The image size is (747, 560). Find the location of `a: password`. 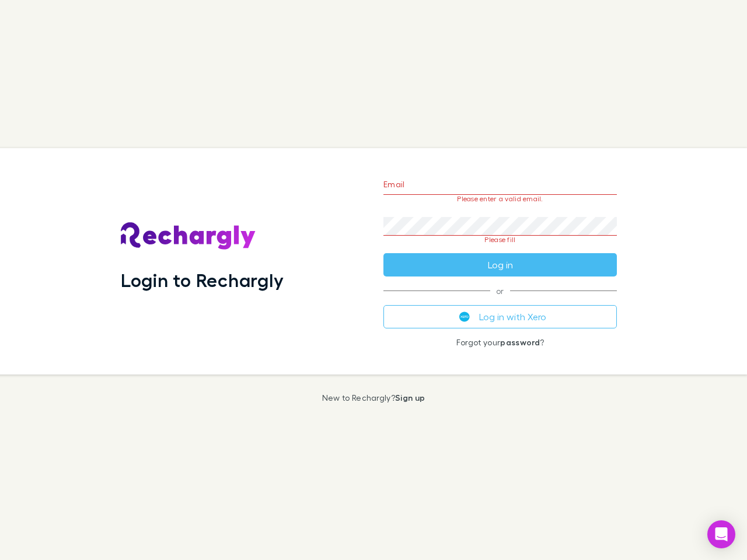

a: password is located at coordinates (520, 342).